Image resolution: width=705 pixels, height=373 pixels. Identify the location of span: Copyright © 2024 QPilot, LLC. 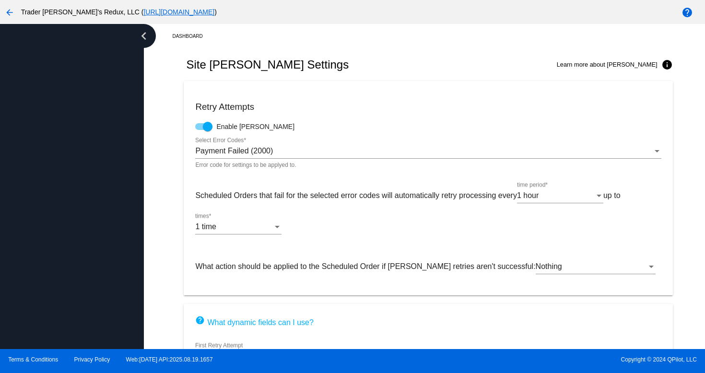
(528, 360).